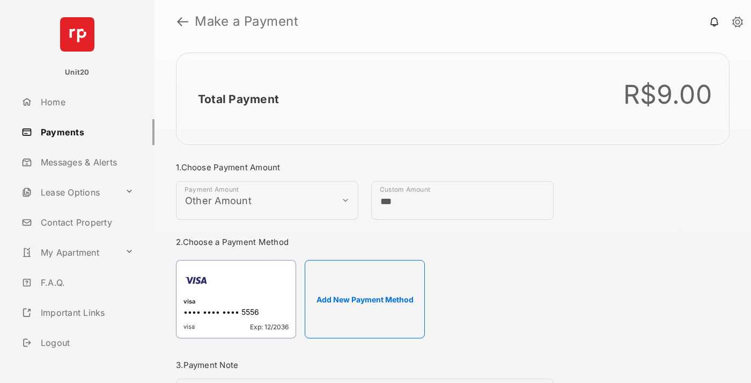  I want to click on a: Logout, so click(86, 342).